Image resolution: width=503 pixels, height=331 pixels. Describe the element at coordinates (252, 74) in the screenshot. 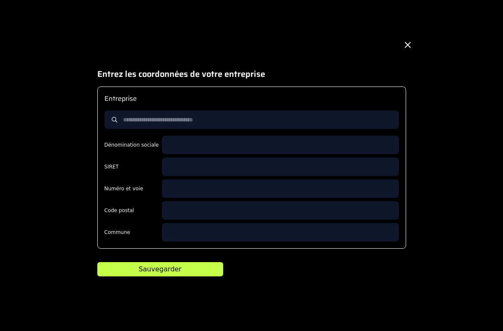

I see `h1: Entrez les coordonnées de votre entreprise` at that location.